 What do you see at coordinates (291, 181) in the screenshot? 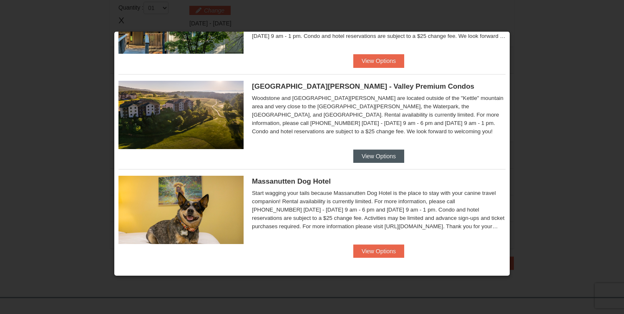
I see `span: Massanutten Dog Hotel` at bounding box center [291, 181].